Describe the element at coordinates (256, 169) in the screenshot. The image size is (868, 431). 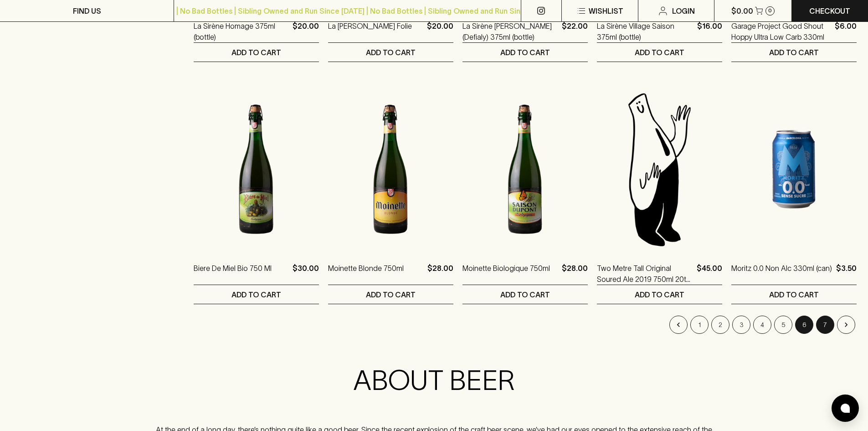
I see `img: Biere De Miel Bio 750 Ml` at that location.